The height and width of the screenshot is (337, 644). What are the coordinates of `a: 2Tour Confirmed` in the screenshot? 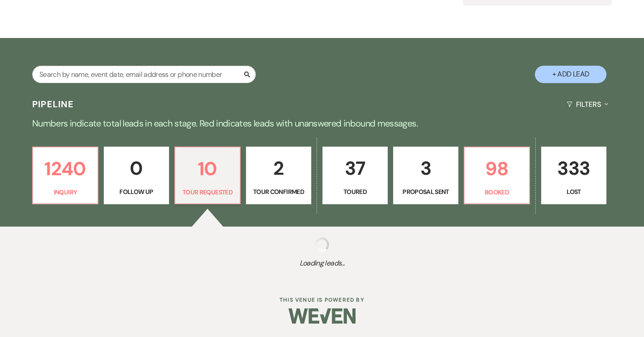 It's located at (278, 176).